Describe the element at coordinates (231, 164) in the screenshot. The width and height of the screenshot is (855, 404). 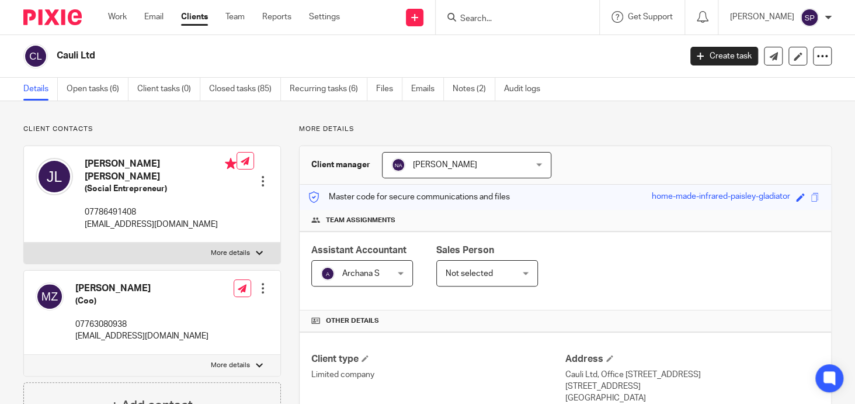
I see `i: Primary` at that location.